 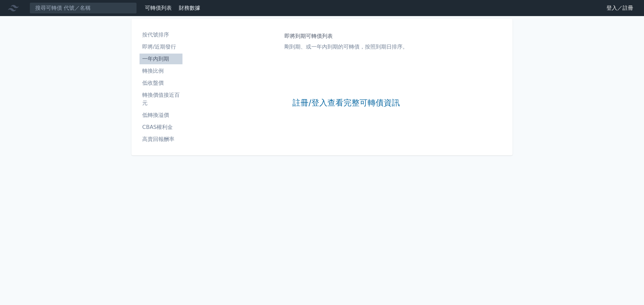 I want to click on input: 搜尋可轉債 代號／名稱, so click(x=83, y=8).